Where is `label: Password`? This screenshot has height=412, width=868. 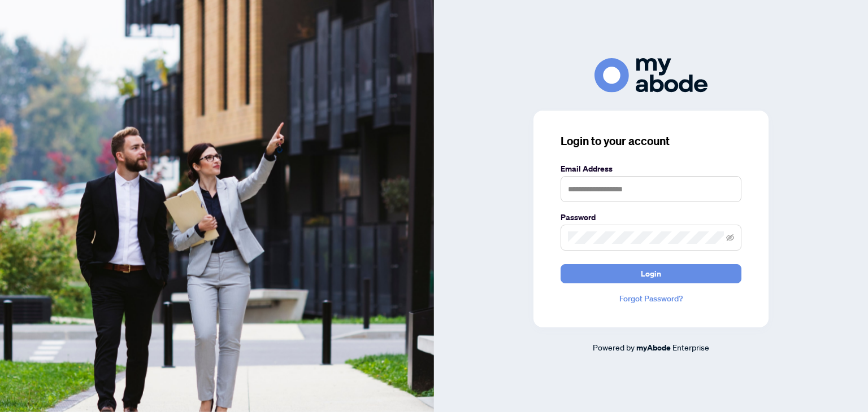
label: Password is located at coordinates (651, 217).